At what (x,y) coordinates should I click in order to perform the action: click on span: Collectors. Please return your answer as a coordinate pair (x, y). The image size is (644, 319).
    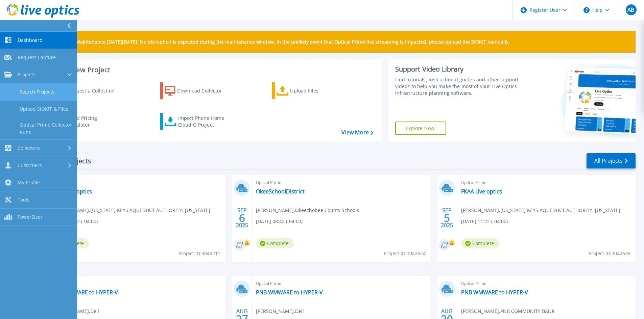
    Looking at the image, I should click on (29, 148).